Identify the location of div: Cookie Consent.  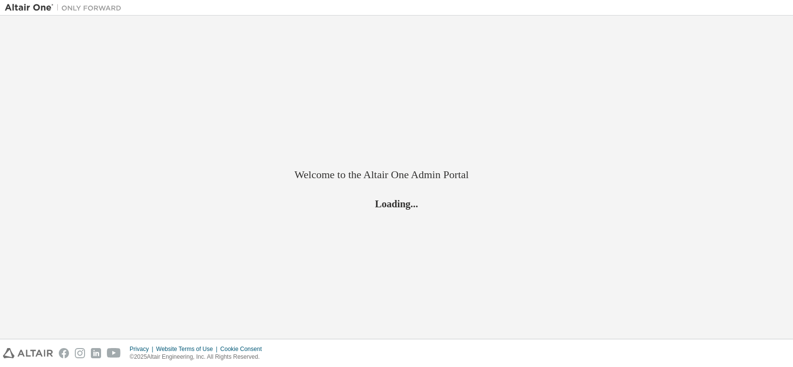
(243, 349).